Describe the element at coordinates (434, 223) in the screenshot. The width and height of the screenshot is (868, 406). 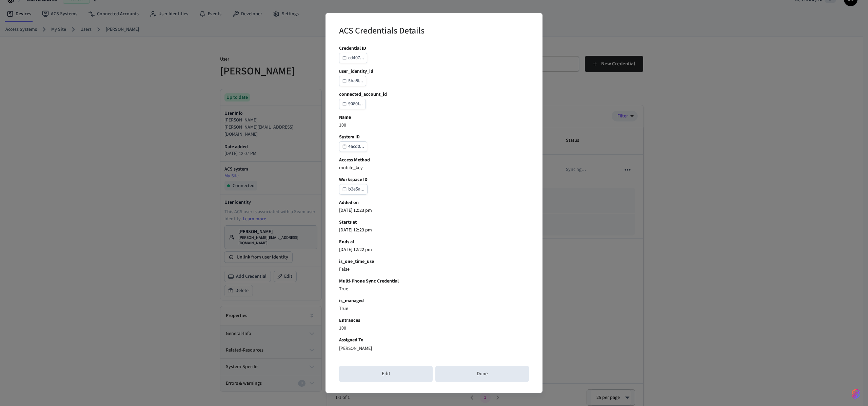
I see `b: Starts at` at that location.